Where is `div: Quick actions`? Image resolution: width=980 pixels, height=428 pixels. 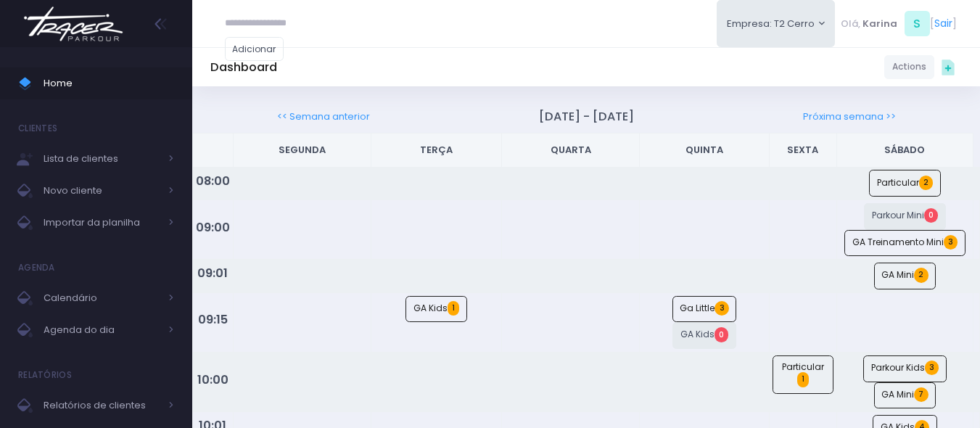 div: Quick actions is located at coordinates (948, 67).